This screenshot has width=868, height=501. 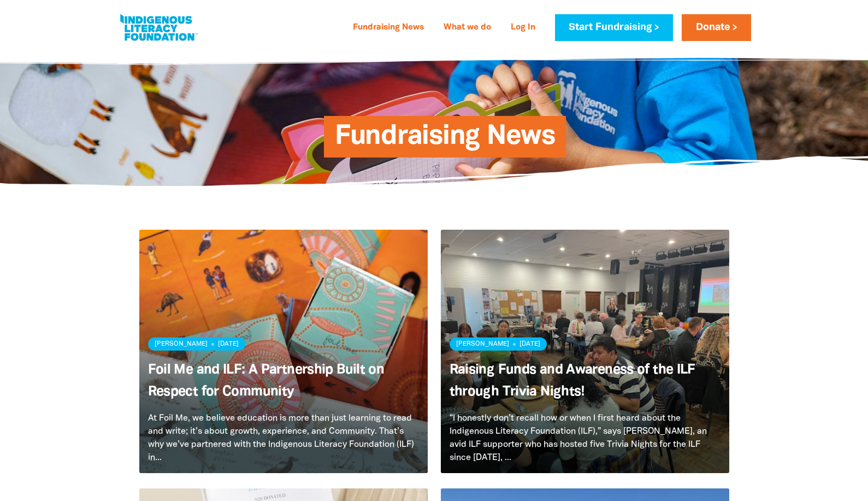 I want to click on a: Start Fundraising, so click(x=614, y=27).